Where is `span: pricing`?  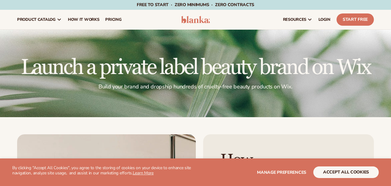 span: pricing is located at coordinates (113, 20).